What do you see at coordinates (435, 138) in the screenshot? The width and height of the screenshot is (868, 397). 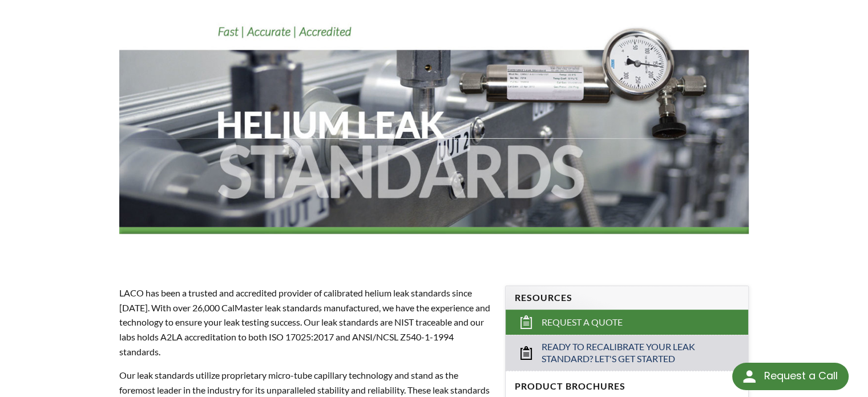 I see `img: Helium Leak Standards header` at bounding box center [435, 138].